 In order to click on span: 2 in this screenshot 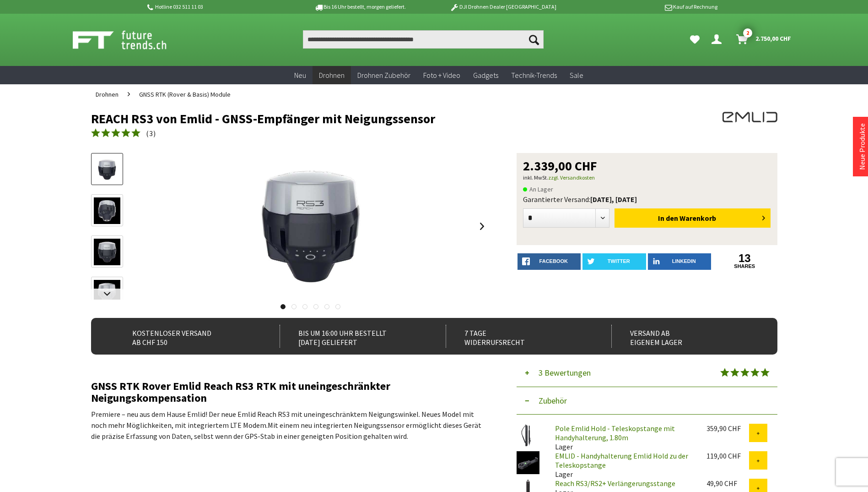, I will do `click(748, 33)`.